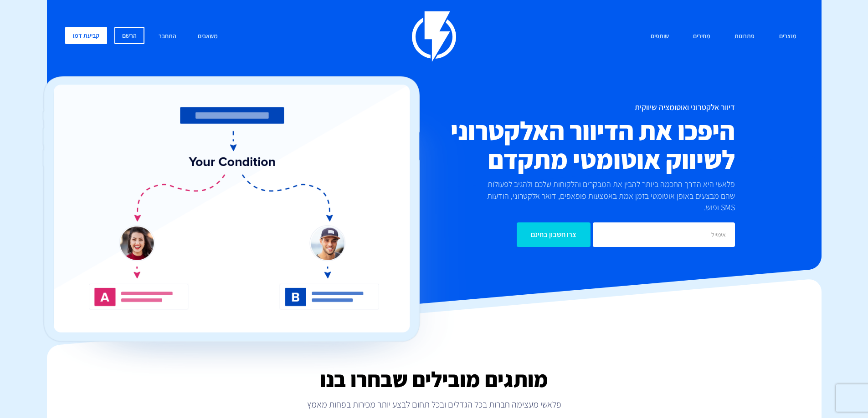  Describe the element at coordinates (557, 108) in the screenshot. I see `h1: דיוור אלקטרוני ואוטומציה שיווקית` at that location.